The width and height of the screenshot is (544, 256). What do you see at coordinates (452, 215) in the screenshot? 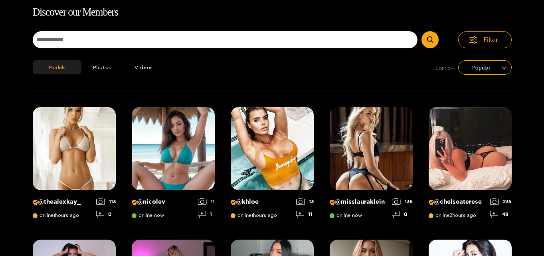
I see `span: online 2 hours ago` at bounding box center [452, 215].